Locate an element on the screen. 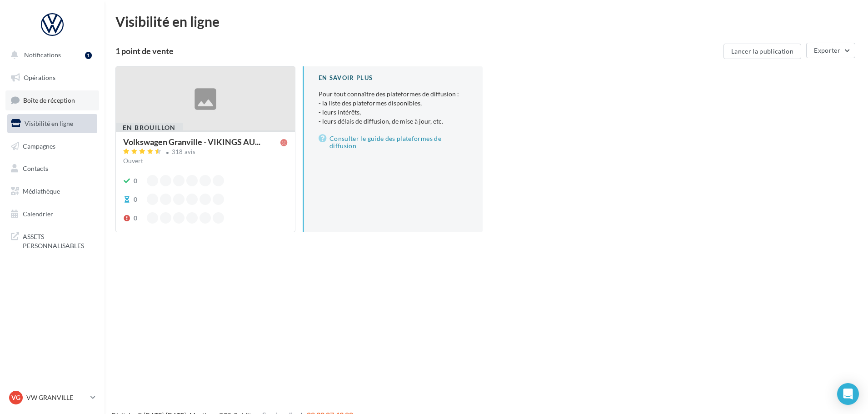 This screenshot has height=414, width=868. li: - leurs intérêts, is located at coordinates (393, 112).